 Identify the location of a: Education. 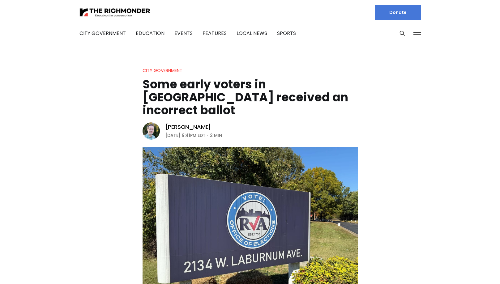
(150, 33).